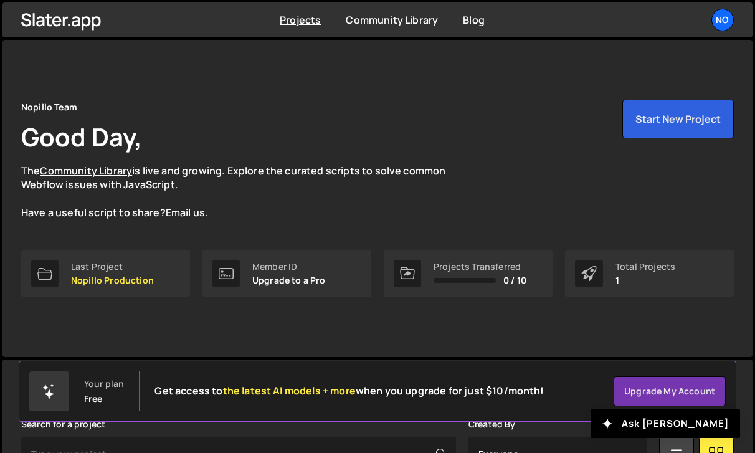  Describe the element at coordinates (289, 280) in the screenshot. I see `p: Upgrade to a Pro` at that location.